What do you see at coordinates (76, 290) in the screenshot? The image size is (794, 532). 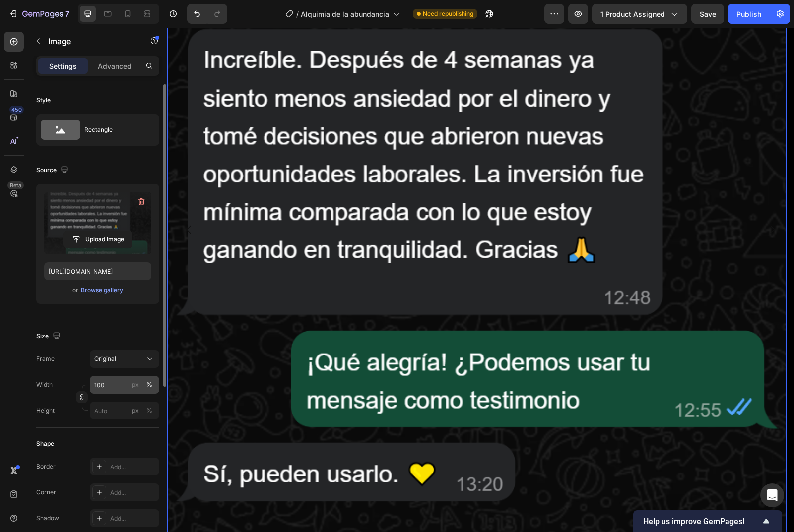 I see `span: or` at bounding box center [76, 290].